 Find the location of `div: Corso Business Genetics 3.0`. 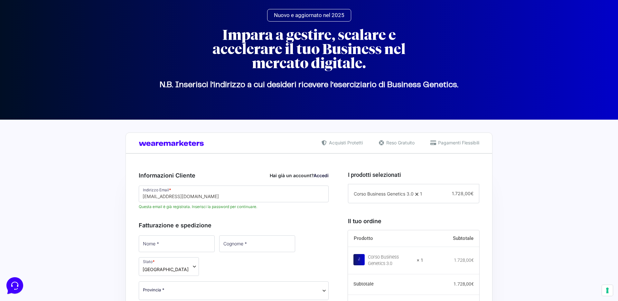

div: Corso Business Genetics 3.0 is located at coordinates (390, 261).